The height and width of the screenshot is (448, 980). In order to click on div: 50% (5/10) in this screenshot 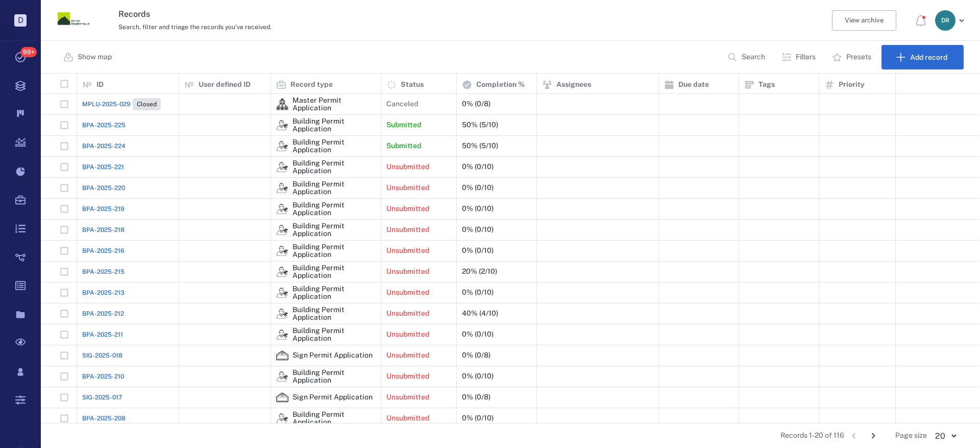, I will do `click(480, 125)`.